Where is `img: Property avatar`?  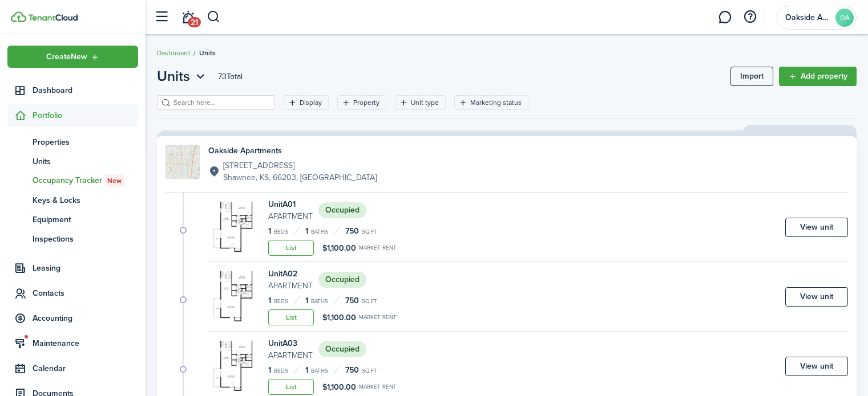
img: Property avatar is located at coordinates (183, 162).